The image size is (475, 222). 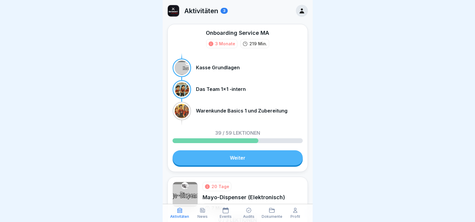 What do you see at coordinates (272, 217) in the screenshot?
I see `p: Dokumente` at bounding box center [272, 217].